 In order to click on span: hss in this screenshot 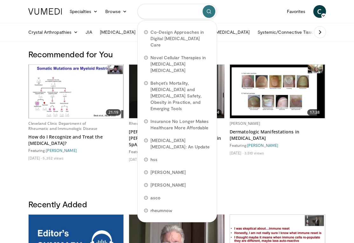, I will do `click(154, 160)`.